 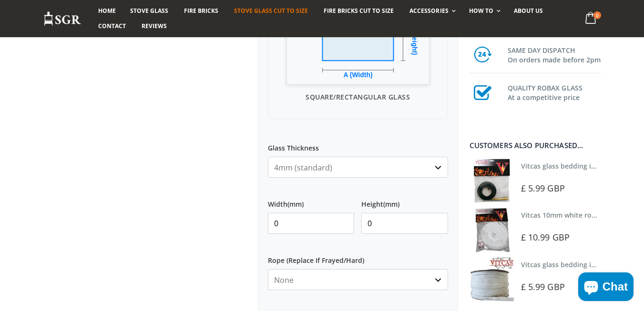 What do you see at coordinates (597, 15) in the screenshot?
I see `span: 0` at bounding box center [597, 15].